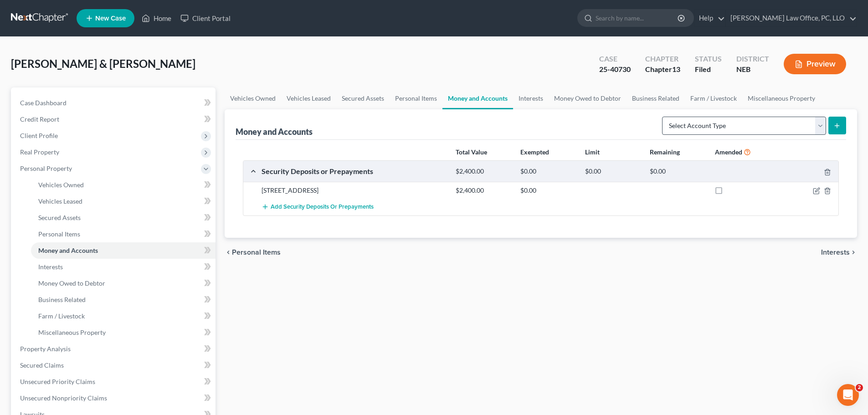  Describe the element at coordinates (114, 365) in the screenshot. I see `a: Secured Claims` at that location.